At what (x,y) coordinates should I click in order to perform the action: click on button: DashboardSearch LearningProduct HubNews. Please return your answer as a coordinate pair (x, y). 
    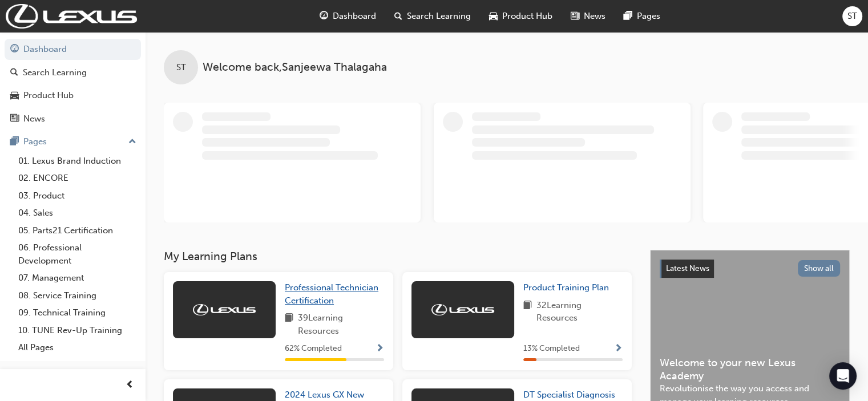
    Looking at the image, I should click on (72, 84).